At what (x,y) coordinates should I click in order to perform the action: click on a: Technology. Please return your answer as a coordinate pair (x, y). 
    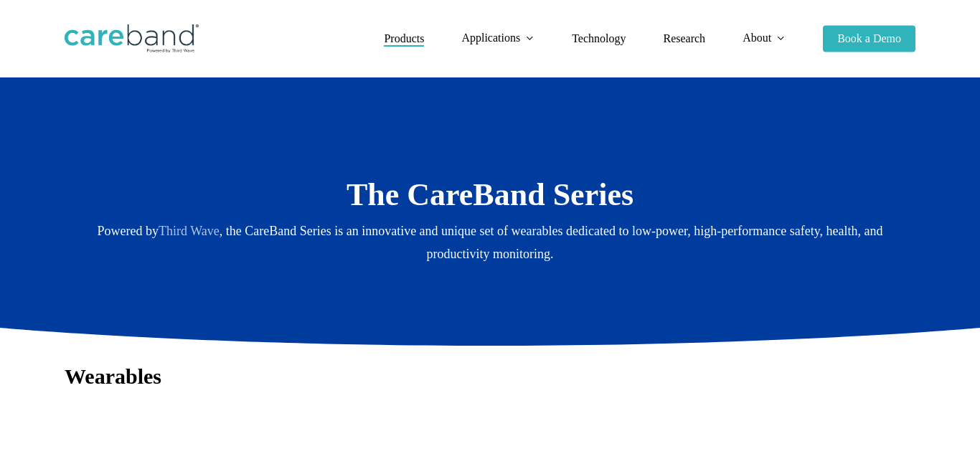
    Looking at the image, I should click on (598, 39).